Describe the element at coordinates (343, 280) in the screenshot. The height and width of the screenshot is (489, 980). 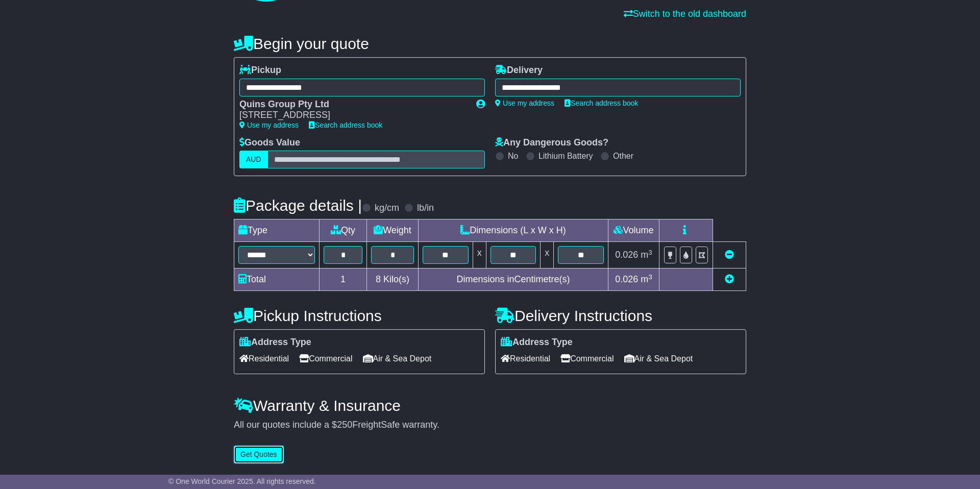
I see `td: 1` at that location.